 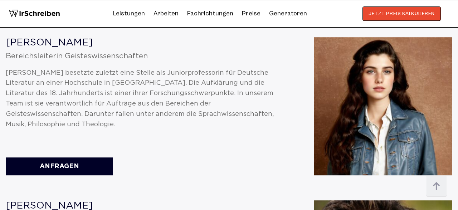 What do you see at coordinates (34, 14) in the screenshot?
I see `img: logo wirschreiben` at bounding box center [34, 14].